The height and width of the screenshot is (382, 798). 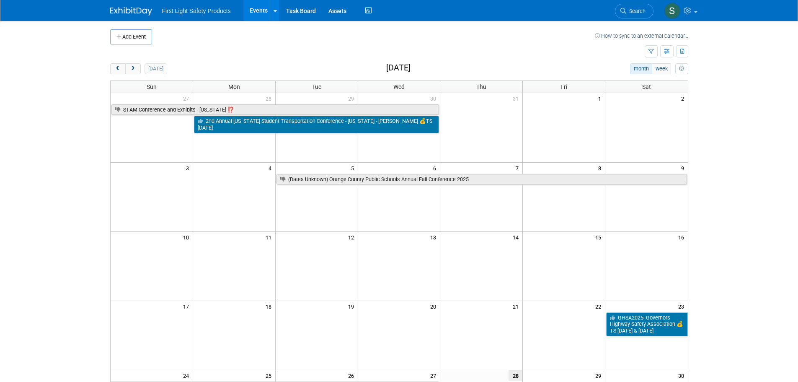 I want to click on span: 19, so click(x=353, y=306).